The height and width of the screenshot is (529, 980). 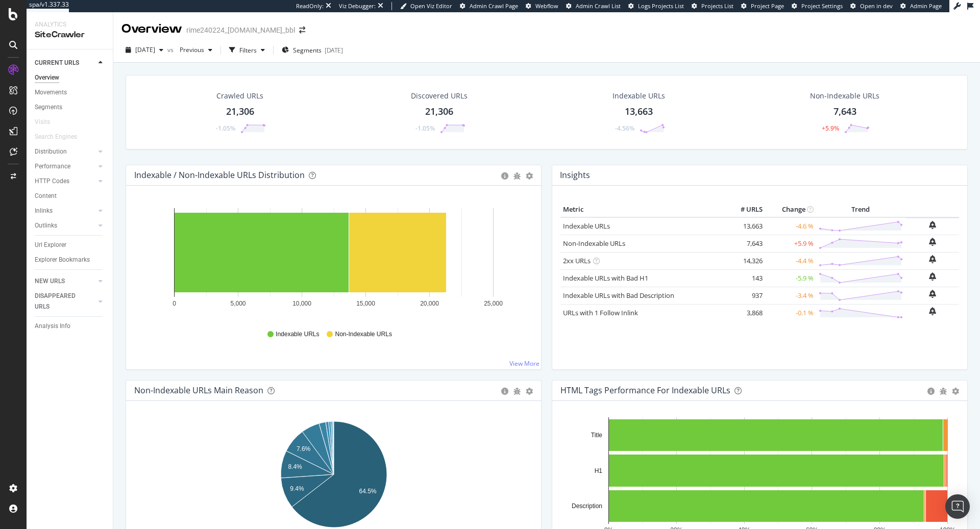 I want to click on a: Performance, so click(x=65, y=167).